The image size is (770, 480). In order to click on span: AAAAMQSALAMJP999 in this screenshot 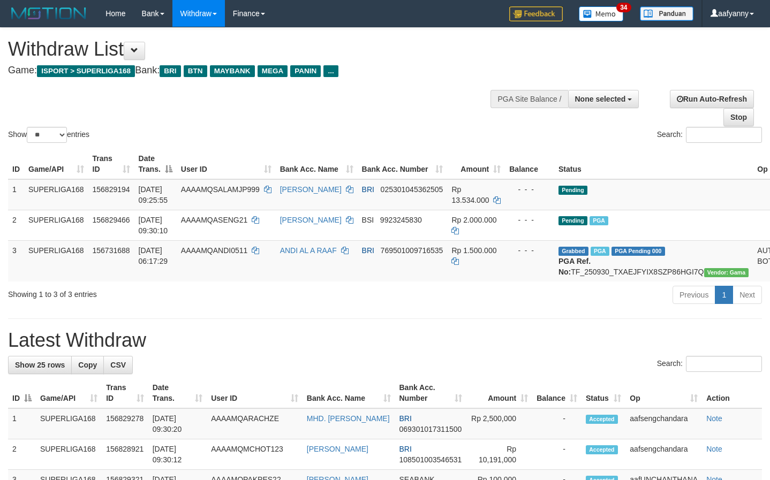, I will do `click(220, 190)`.